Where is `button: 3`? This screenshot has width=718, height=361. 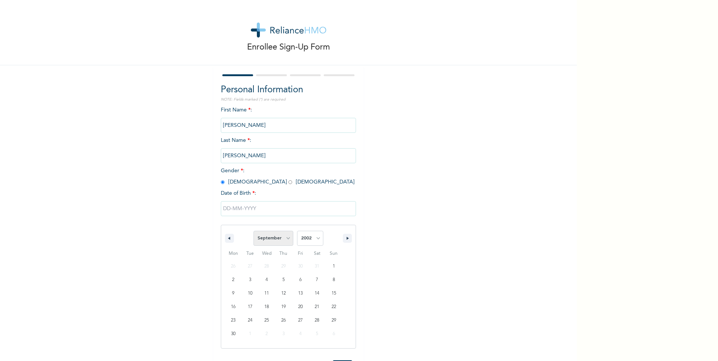 button: 3 is located at coordinates (250, 280).